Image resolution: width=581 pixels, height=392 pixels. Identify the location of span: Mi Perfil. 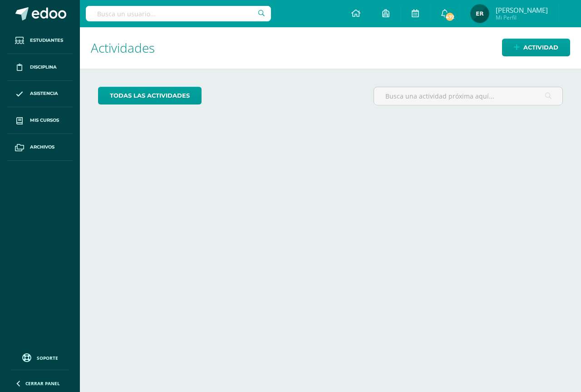
(521, 17).